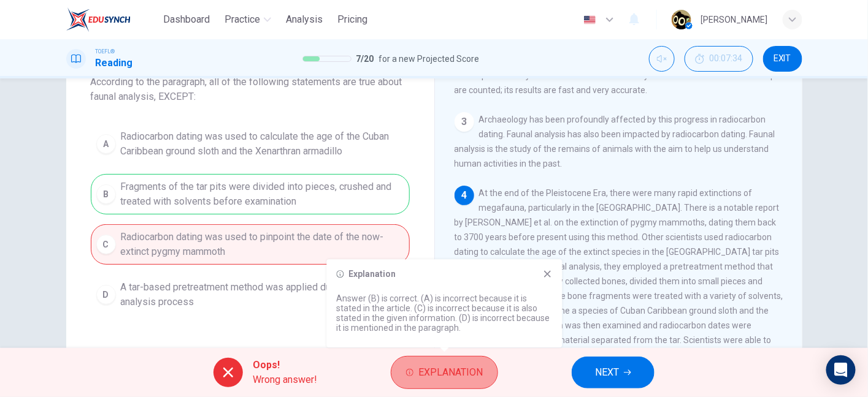 Image resolution: width=868 pixels, height=397 pixels. I want to click on span: NEXT, so click(607, 373).